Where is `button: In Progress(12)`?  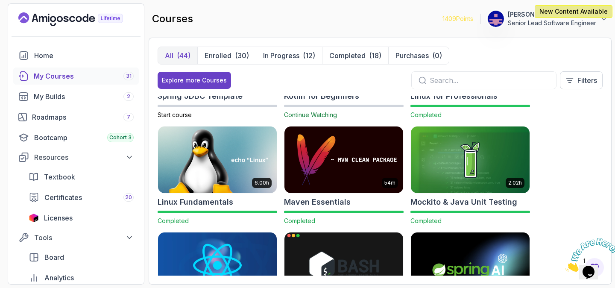
button: In Progress(12) is located at coordinates (289, 56).